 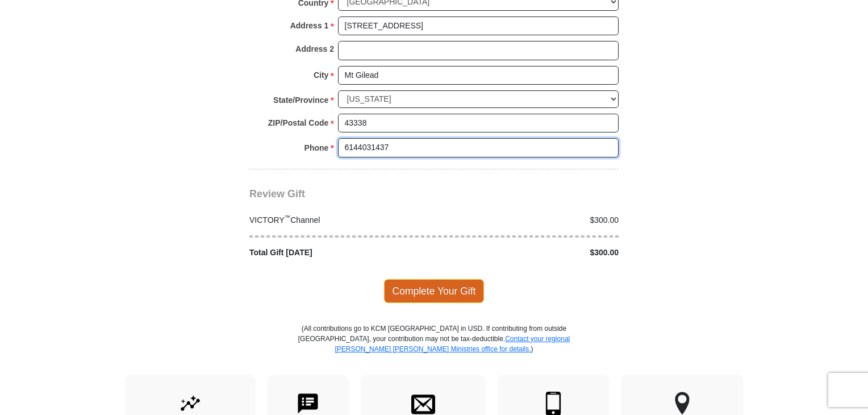 I want to click on strong: Phone, so click(x=316, y=148).